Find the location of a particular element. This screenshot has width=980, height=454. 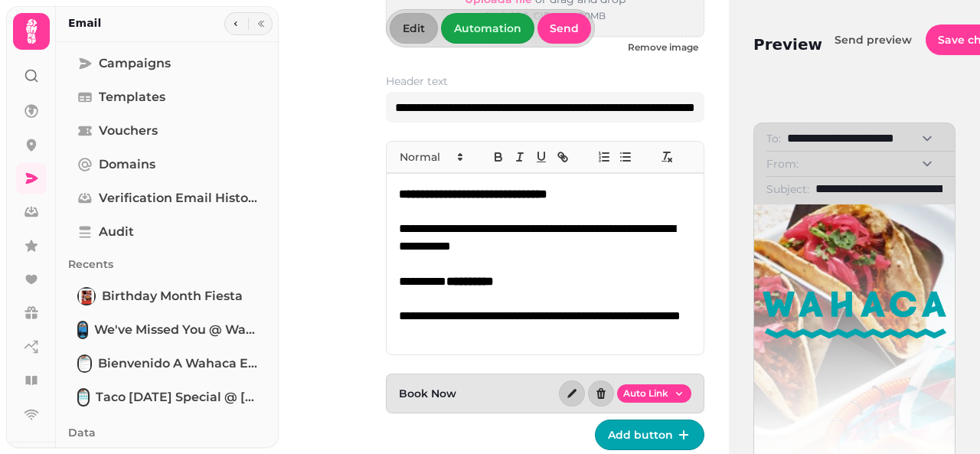

span: Remove image is located at coordinates (663, 47).